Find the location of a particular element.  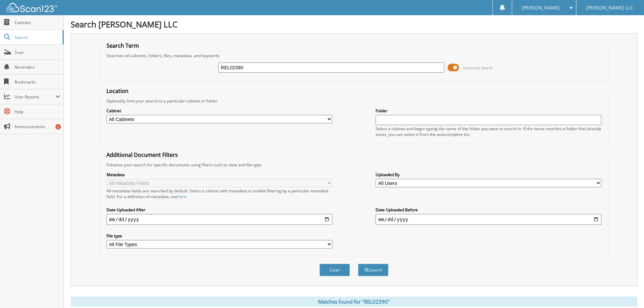

input: start is located at coordinates (219, 220).